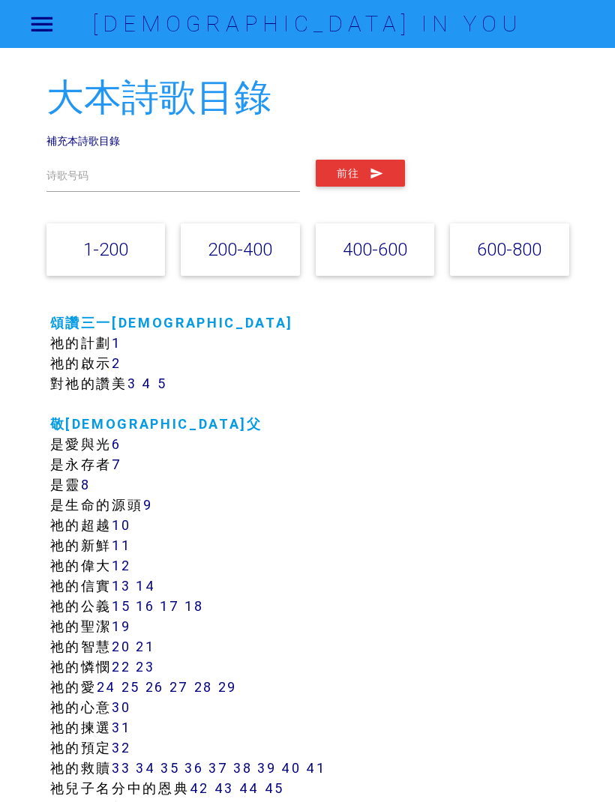 The image size is (615, 802). What do you see at coordinates (307, 97) in the screenshot?
I see `h2: 大本詩歌目錄` at bounding box center [307, 97].